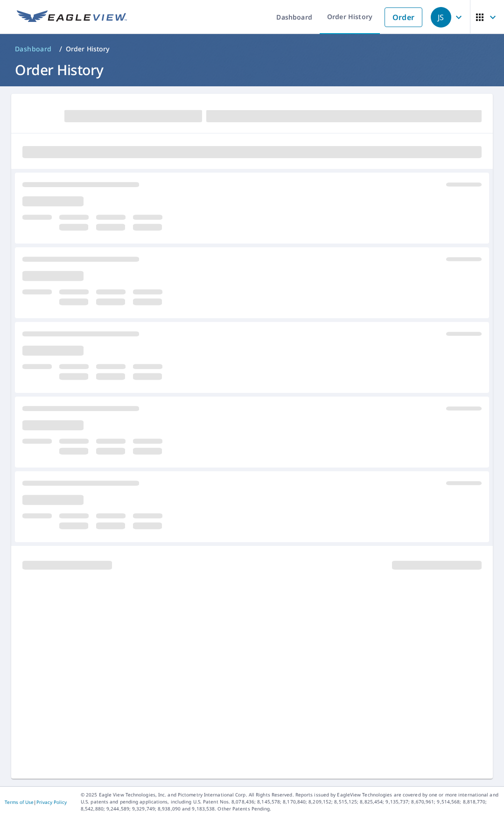 The width and height of the screenshot is (504, 817). I want to click on p: © 2025 Eagle View Technologies, Inc. and Pictometry International Corp. All Rights Reserved. Repo..., so click(290, 802).